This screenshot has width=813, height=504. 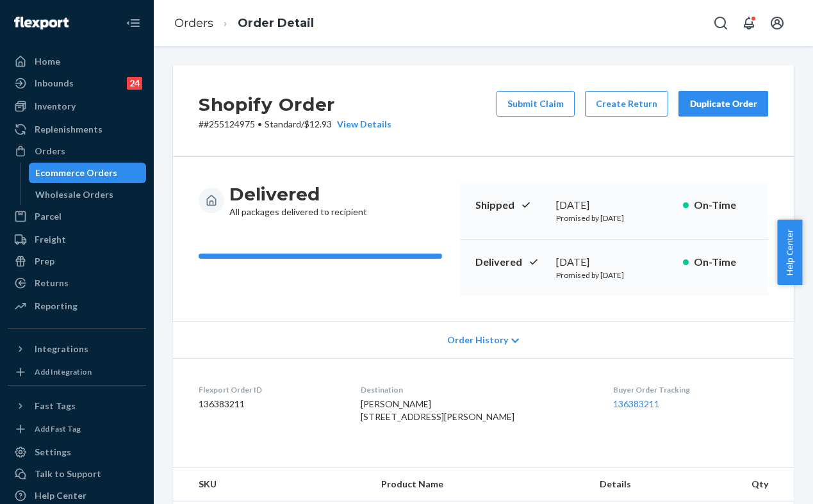 I want to click on a: Order Detail, so click(x=275, y=23).